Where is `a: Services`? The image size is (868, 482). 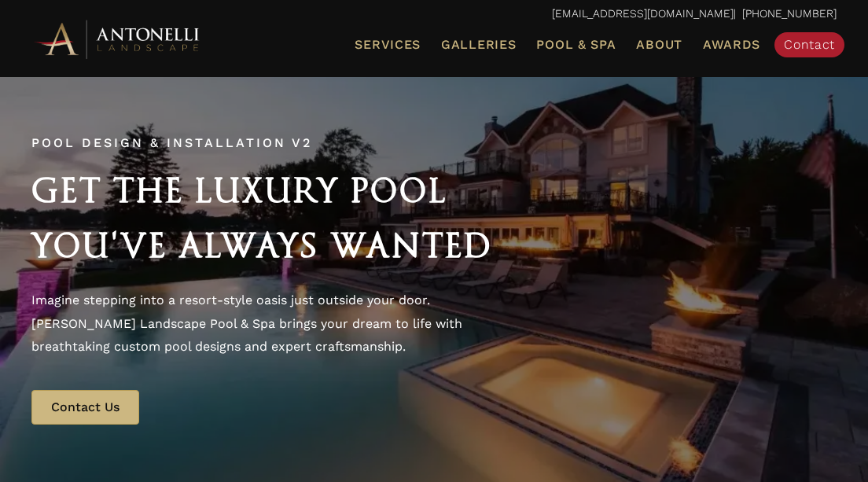 a: Services is located at coordinates (387, 45).